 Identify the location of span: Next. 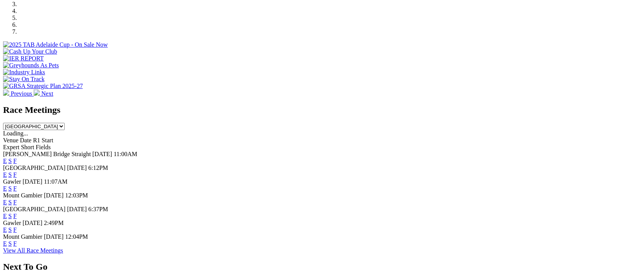
(47, 93).